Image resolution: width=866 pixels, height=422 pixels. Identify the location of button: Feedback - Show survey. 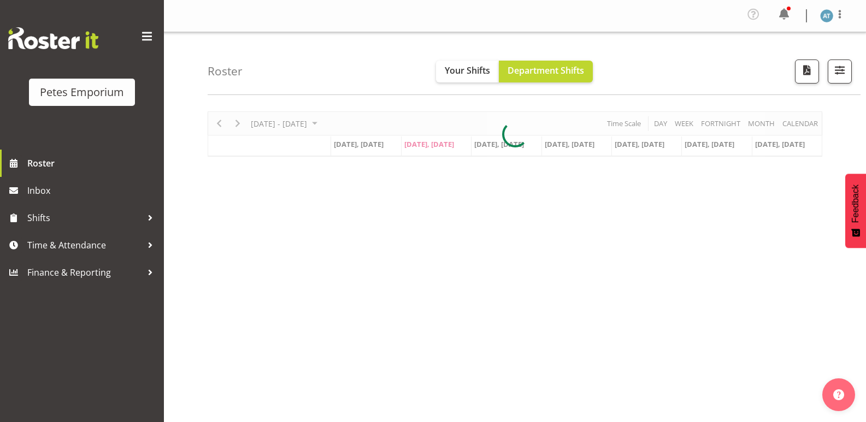
(856, 211).